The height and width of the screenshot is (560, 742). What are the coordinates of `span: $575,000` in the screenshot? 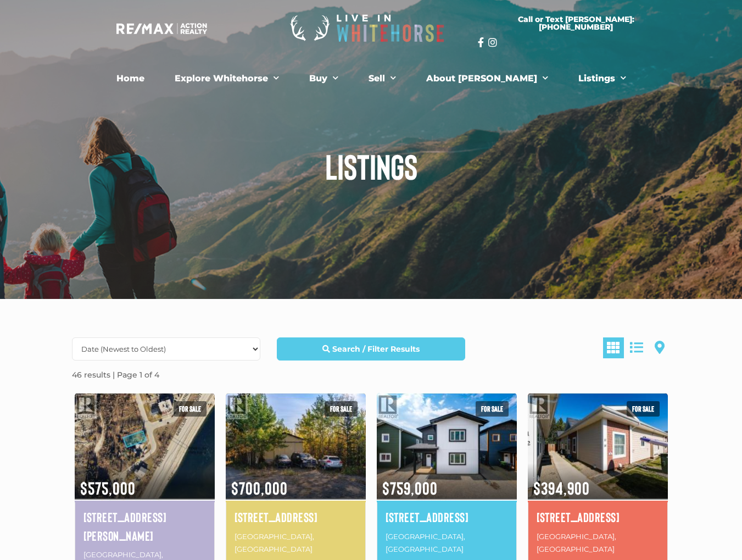 It's located at (145, 481).